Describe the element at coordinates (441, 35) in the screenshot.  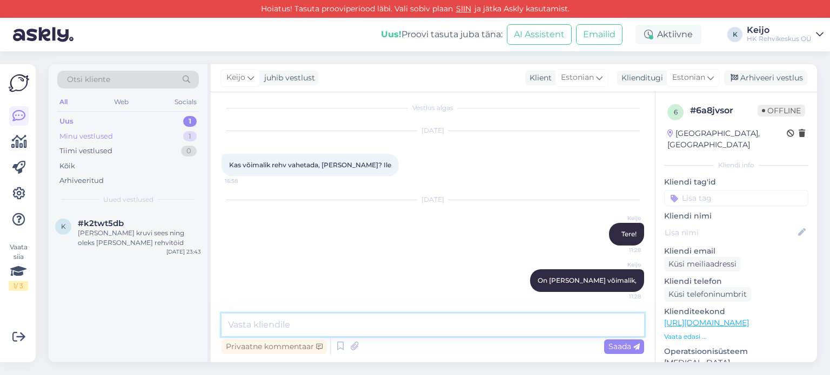
I see `div: Proovi tasuta juba täna:` at that location.